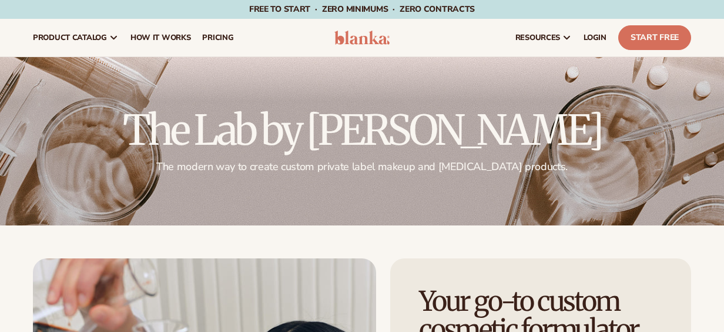 Image resolution: width=724 pixels, height=332 pixels. What do you see at coordinates (595, 38) in the screenshot?
I see `a: LOGIN` at bounding box center [595, 38].